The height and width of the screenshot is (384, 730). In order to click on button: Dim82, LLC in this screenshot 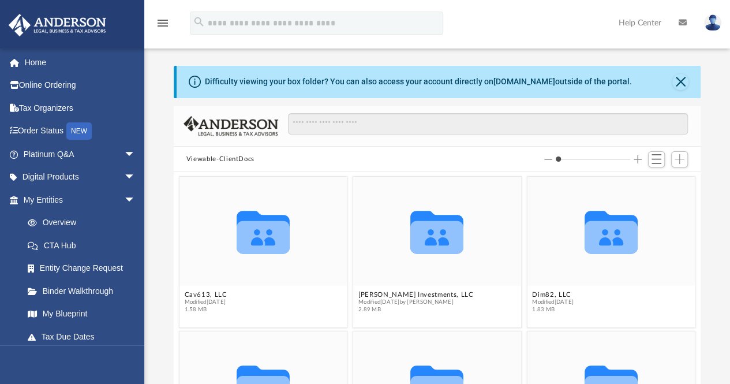, I will do `click(553, 294)`.